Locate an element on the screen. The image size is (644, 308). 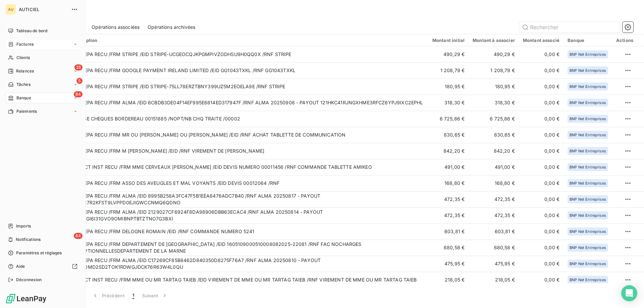
img: Logo LeanPay is located at coordinates (26, 298).